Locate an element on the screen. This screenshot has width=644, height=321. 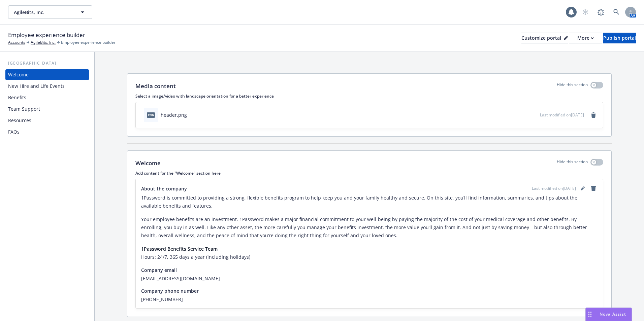
div: New Hire and Life Events is located at coordinates (36, 86).